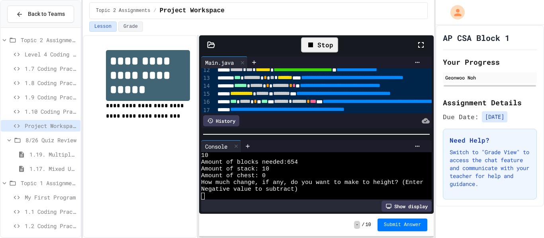  Describe the element at coordinates (460, 117) in the screenshot. I see `span: Due Date:` at that location.